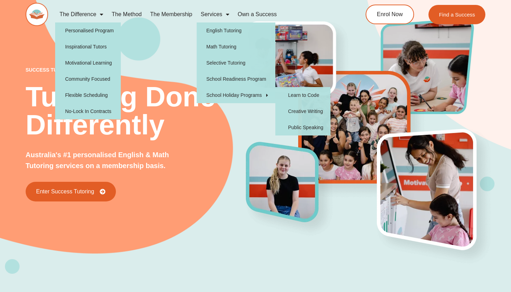 This screenshot has width=511, height=292. What do you see at coordinates (136, 70) in the screenshot?
I see `p: success tutoring` at bounding box center [136, 70].